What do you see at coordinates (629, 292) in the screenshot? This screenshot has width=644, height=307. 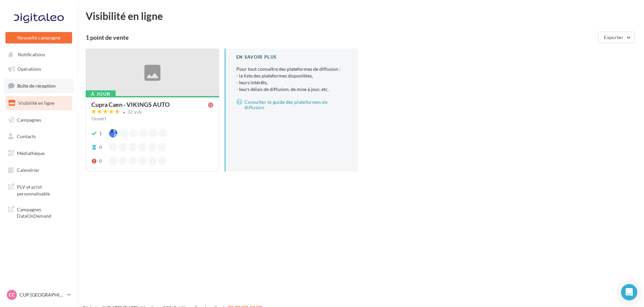 I see `div: Open Intercom Messenger` at bounding box center [629, 292].